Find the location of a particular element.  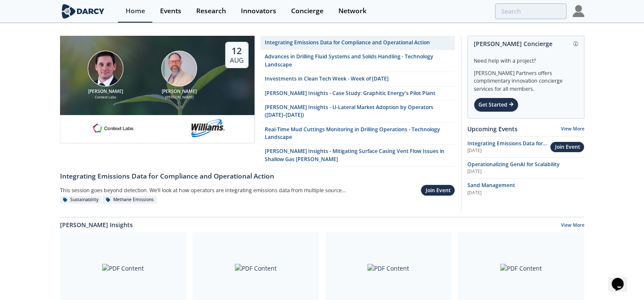

div: Research is located at coordinates (211, 11).